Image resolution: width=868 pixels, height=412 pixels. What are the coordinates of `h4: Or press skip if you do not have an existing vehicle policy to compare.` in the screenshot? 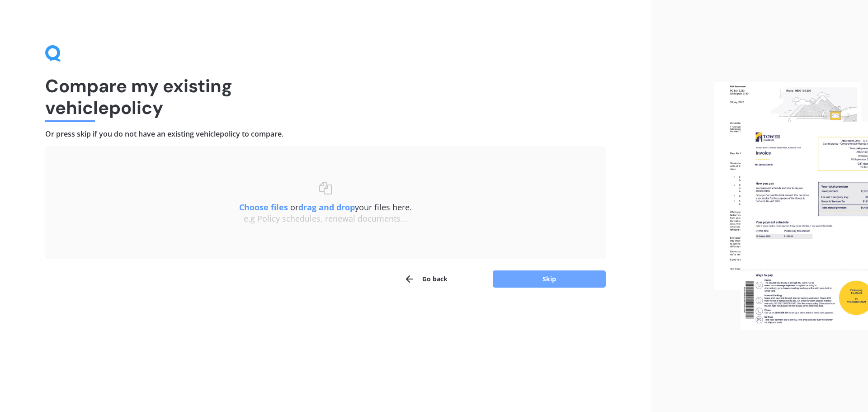 It's located at (326, 134).